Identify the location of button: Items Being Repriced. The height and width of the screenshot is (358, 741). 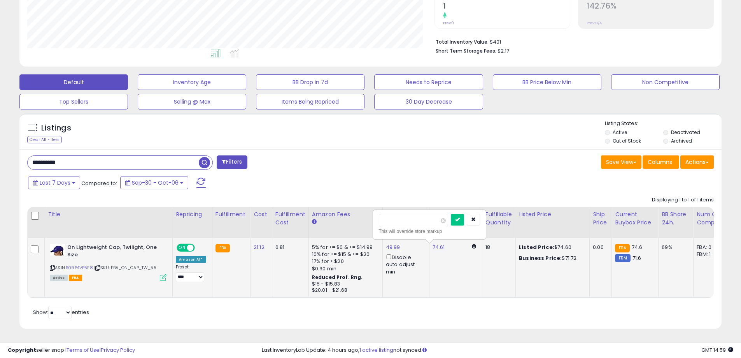
(310, 102).